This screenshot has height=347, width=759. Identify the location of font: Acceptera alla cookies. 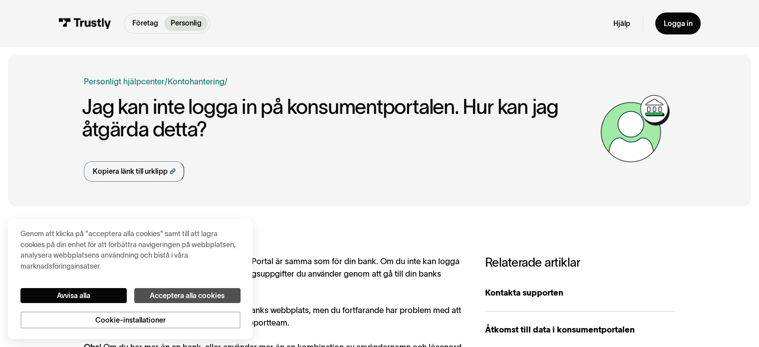
(187, 295).